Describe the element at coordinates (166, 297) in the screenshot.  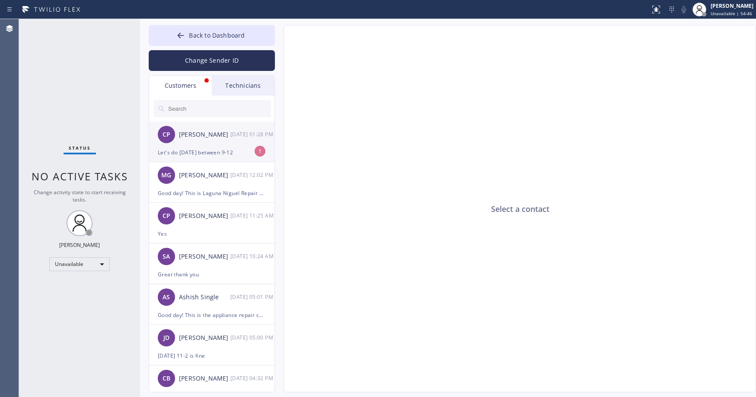
I see `span: AS` at that location.